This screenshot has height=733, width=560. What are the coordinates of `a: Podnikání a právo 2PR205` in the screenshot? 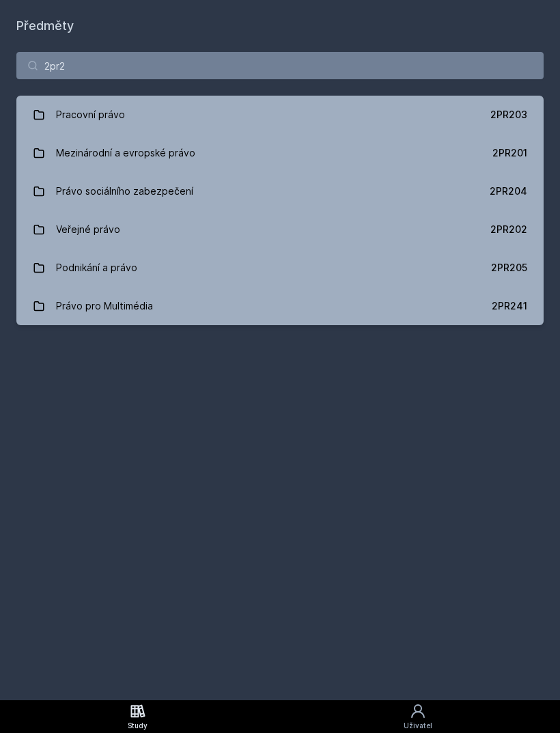 It's located at (280, 268).